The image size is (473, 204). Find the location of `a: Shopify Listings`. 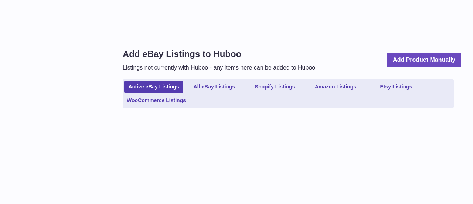

a: Shopify Listings is located at coordinates (275, 87).